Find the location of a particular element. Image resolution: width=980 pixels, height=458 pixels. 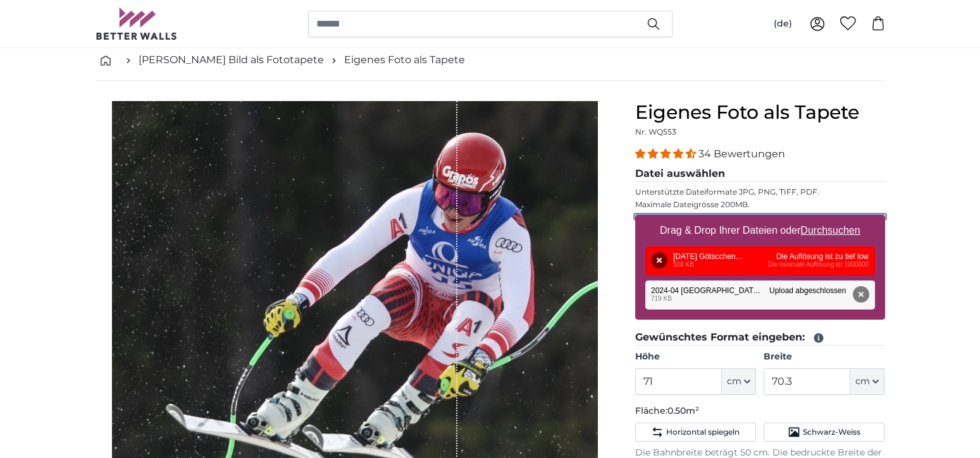

button: (de) is located at coordinates (783, 24).